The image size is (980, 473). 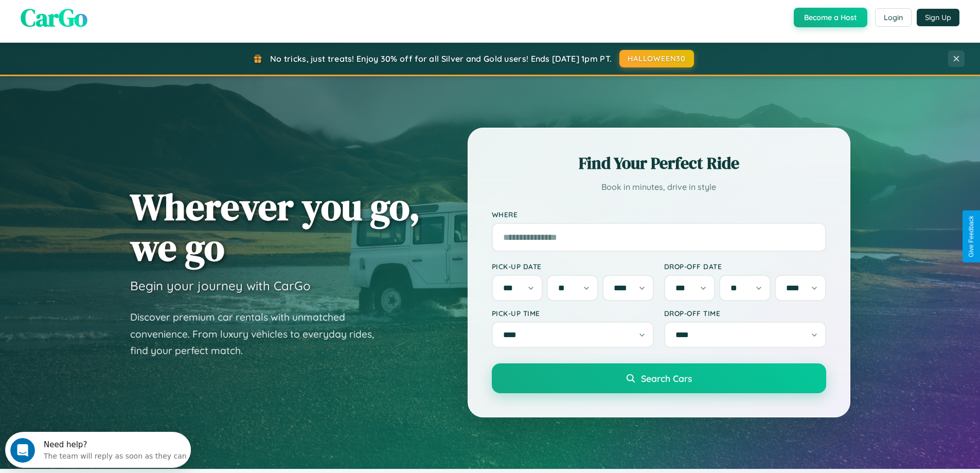 I want to click on button: Sign Up, so click(x=938, y=17).